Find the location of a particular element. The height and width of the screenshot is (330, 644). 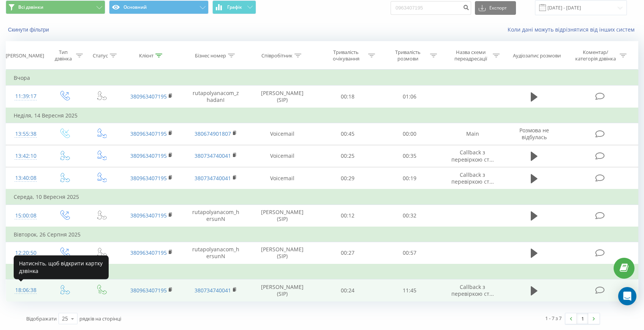

td: 00:57 is located at coordinates (410, 253).